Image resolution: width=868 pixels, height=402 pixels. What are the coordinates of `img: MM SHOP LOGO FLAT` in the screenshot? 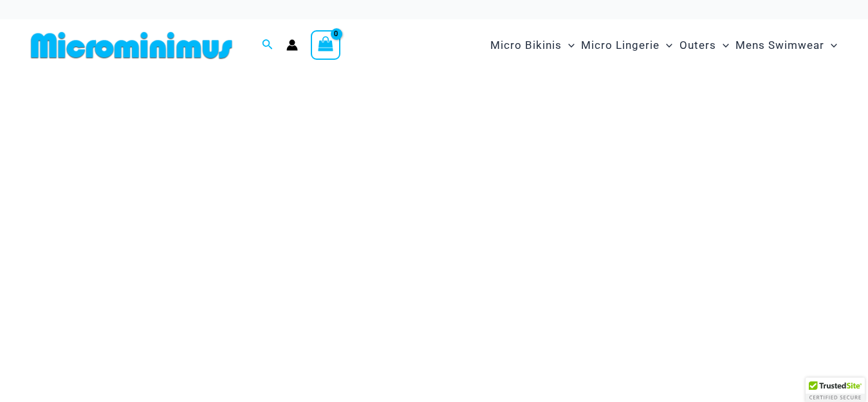 It's located at (131, 45).